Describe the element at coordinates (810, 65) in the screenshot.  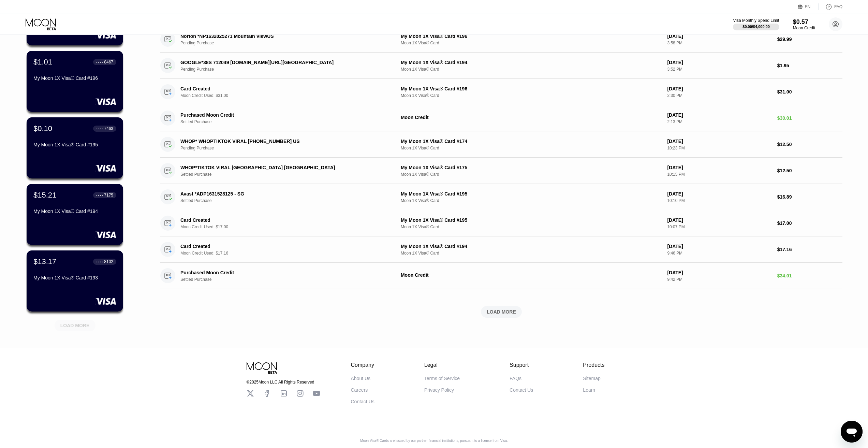
I see `div: $1.95` at that location.